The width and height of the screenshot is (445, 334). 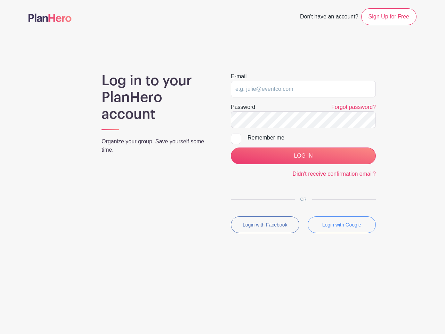 I want to click on small: Login with Google, so click(x=342, y=225).